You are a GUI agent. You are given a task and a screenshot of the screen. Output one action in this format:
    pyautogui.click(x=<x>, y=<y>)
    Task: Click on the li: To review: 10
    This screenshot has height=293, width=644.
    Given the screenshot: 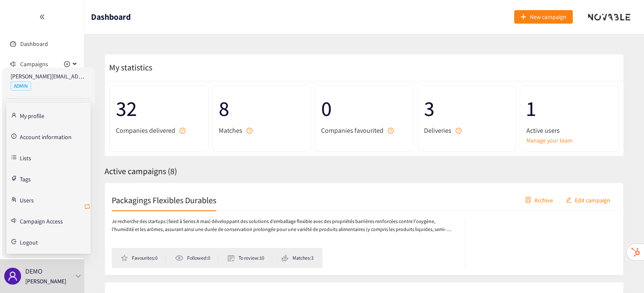 What is the action you would take?
    pyautogui.click(x=250, y=258)
    